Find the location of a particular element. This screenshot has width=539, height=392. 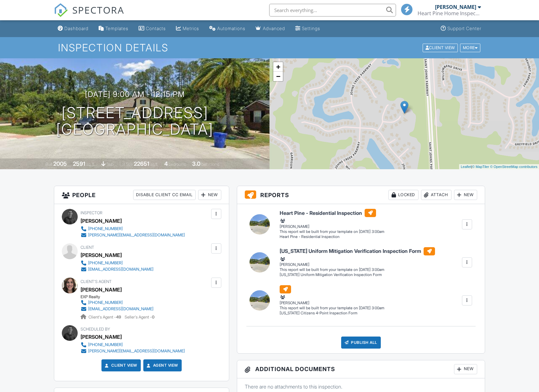

div: Dashboard is located at coordinates (77, 28).